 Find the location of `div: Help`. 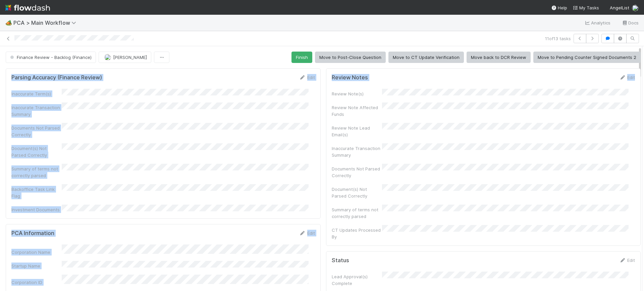

div: Help is located at coordinates (559, 7).